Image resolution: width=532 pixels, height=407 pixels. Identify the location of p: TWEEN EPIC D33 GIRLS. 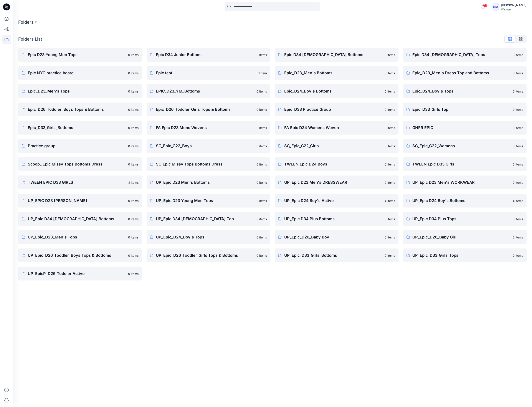
(77, 182).